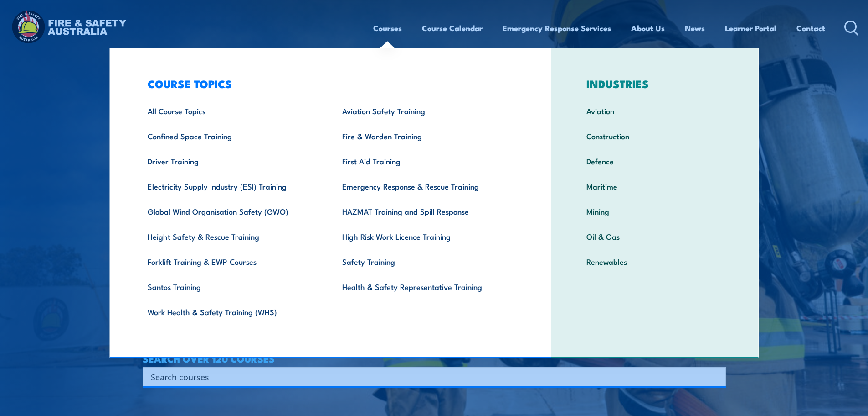 This screenshot has width=868, height=416. What do you see at coordinates (750, 28) in the screenshot?
I see `a: Learner Portal` at bounding box center [750, 28].